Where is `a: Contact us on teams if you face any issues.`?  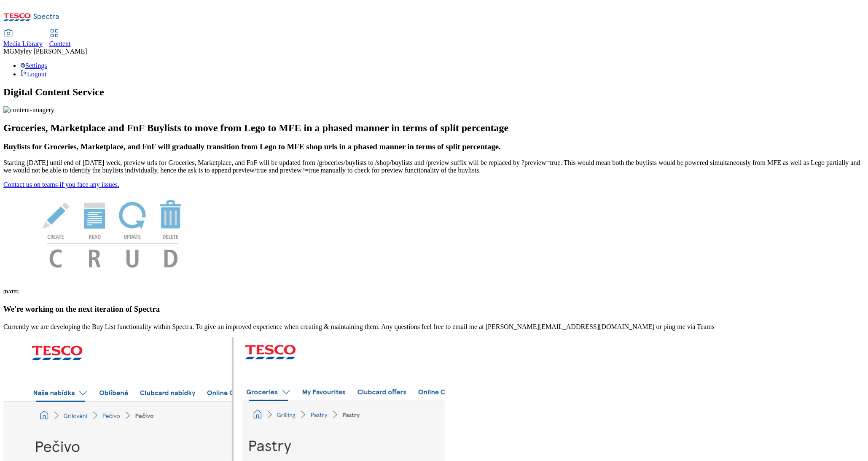 a: Contact us on teams if you face any issues. is located at coordinates (61, 185).